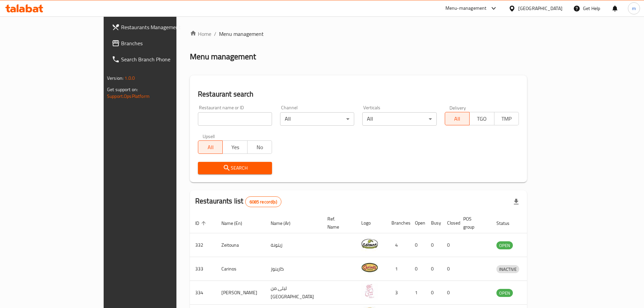  I want to click on a: Search Branch Phone, so click(159, 59).